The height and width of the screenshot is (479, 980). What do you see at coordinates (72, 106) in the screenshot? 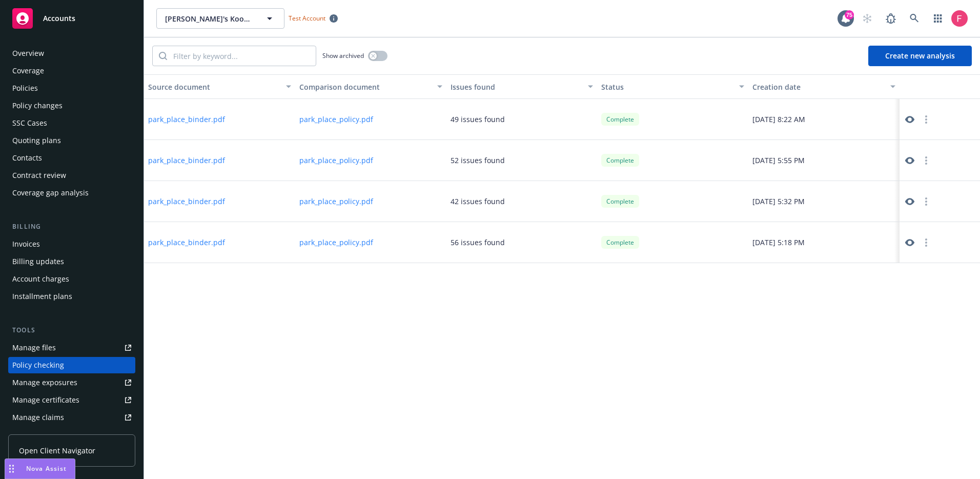
I see `a: Policy changes` at bounding box center [72, 106].